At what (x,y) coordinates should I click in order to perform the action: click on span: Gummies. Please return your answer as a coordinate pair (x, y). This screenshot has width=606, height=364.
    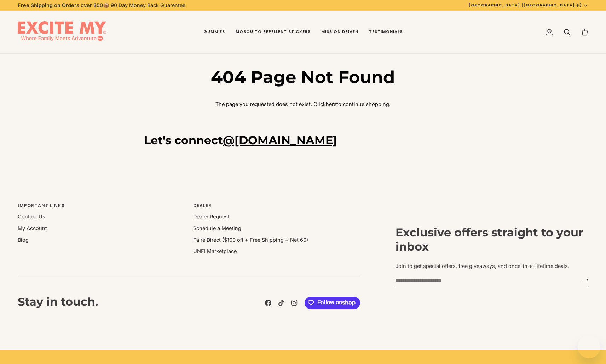
    Looking at the image, I should click on (214, 32).